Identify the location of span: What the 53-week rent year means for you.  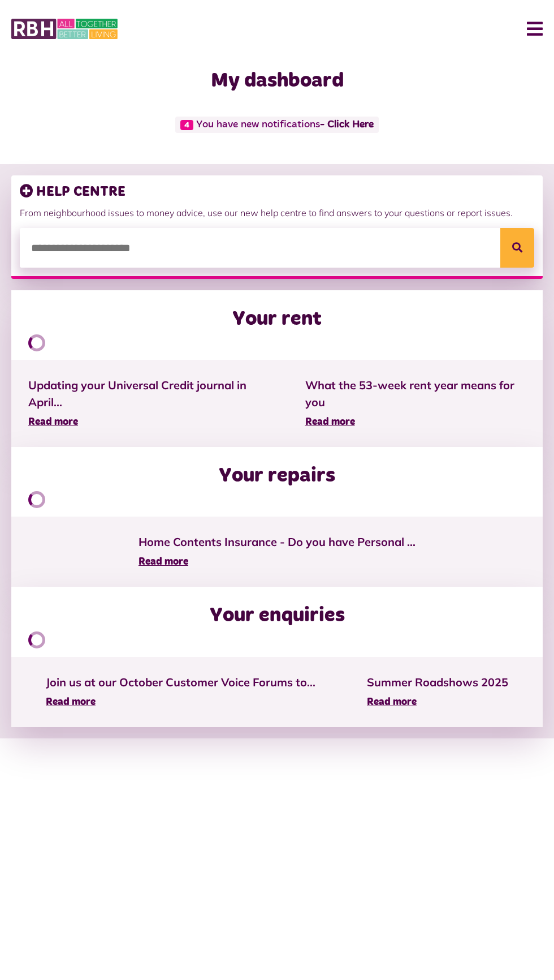
(415, 394).